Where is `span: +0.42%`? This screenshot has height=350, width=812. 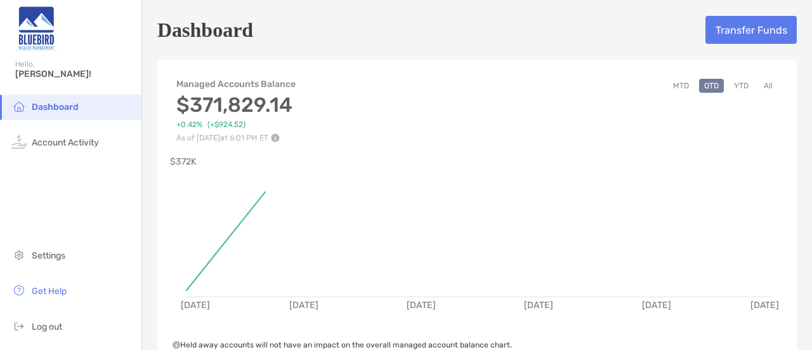 span: +0.42% is located at coordinates (189, 124).